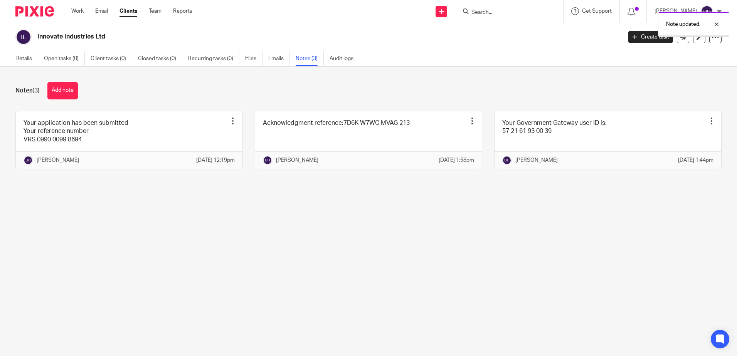  What do you see at coordinates (160, 59) in the screenshot?
I see `a: Closed tasks (0)` at bounding box center [160, 59].